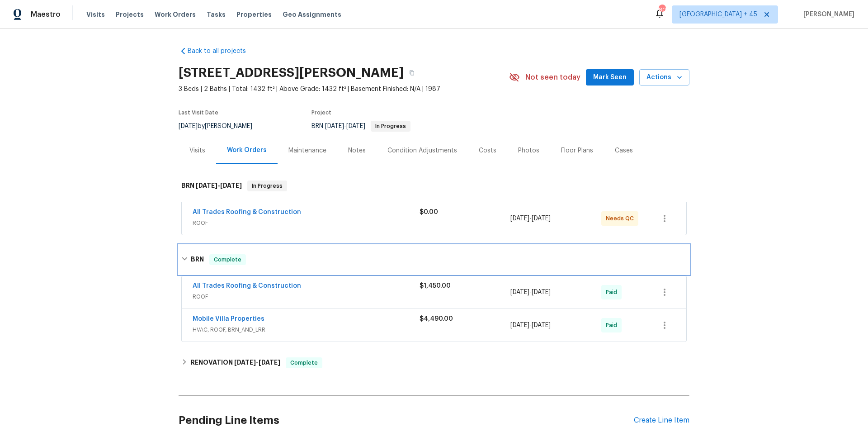 Image resolution: width=868 pixels, height=437 pixels. What do you see at coordinates (344, 89) in the screenshot?
I see `span: 3 Beds | 2 Baths | Total: 1432 ft² | Above Grade: 1432 ft² | Basement Finished: N/A | 1987` at bounding box center [344, 89].